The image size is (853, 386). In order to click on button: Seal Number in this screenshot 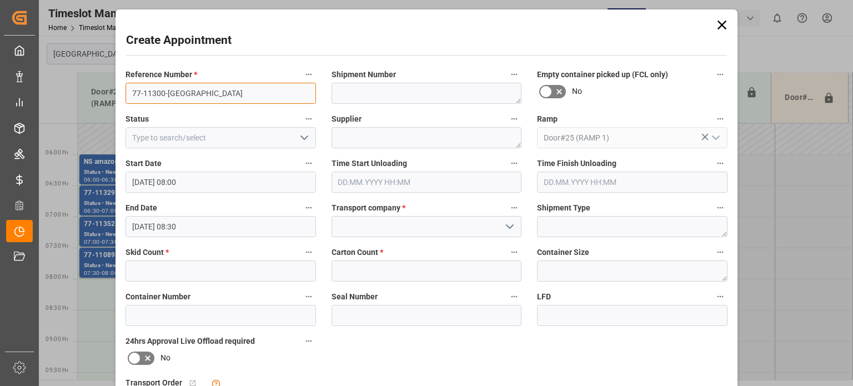, I will do `click(514, 296)`.